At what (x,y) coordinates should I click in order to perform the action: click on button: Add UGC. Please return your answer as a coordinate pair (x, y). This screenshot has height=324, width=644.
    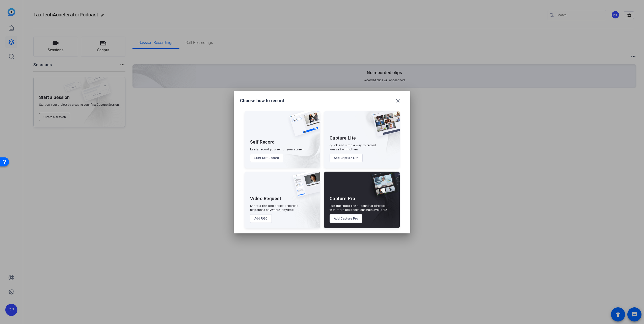
    Looking at the image, I should click on (261, 219).